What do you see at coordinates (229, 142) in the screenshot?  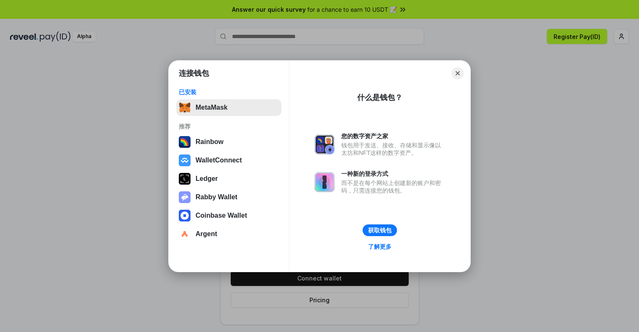 I see `button: Rainbow` at bounding box center [229, 142].